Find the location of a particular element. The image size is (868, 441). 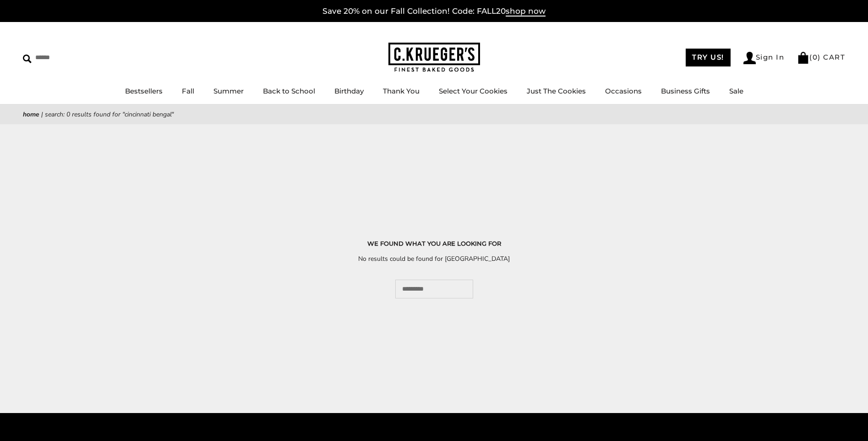

a: Back to School is located at coordinates (289, 91).